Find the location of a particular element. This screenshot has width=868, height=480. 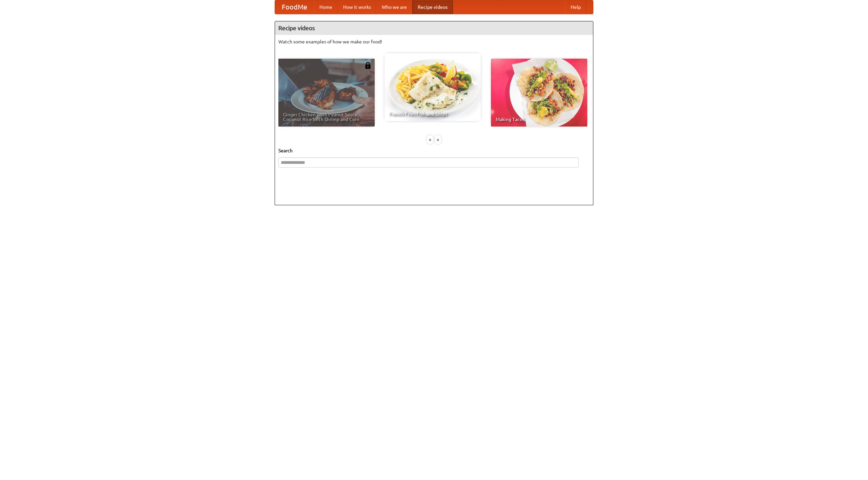

a: Recipe videos is located at coordinates (432, 7).